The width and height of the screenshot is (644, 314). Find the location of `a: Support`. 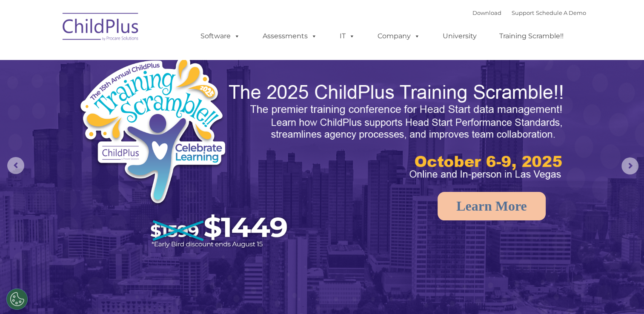

a: Support is located at coordinates (523, 13).